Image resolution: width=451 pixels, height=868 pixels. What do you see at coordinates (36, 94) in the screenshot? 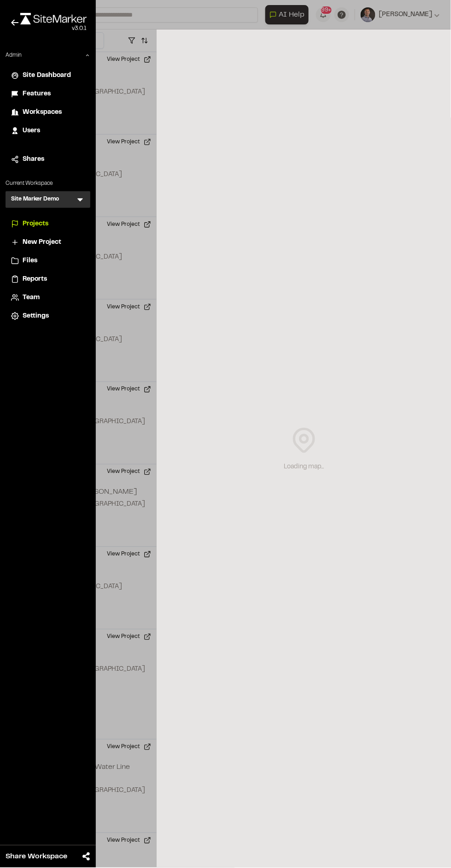
I see `span: Features` at bounding box center [36, 94].